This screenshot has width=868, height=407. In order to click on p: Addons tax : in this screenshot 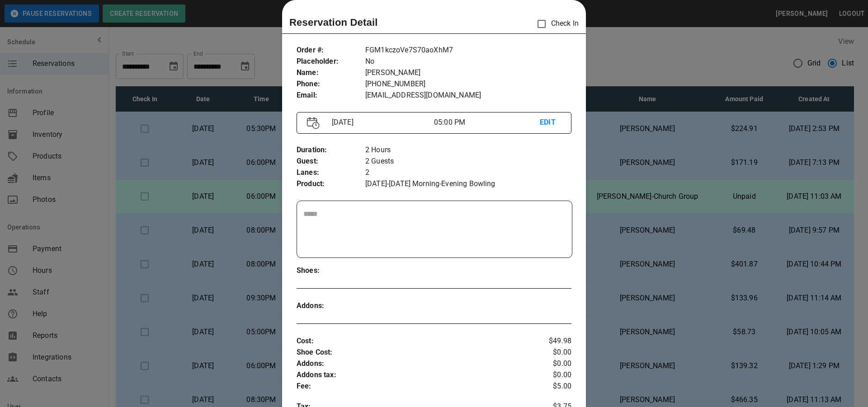, I will do `click(411, 375)`.